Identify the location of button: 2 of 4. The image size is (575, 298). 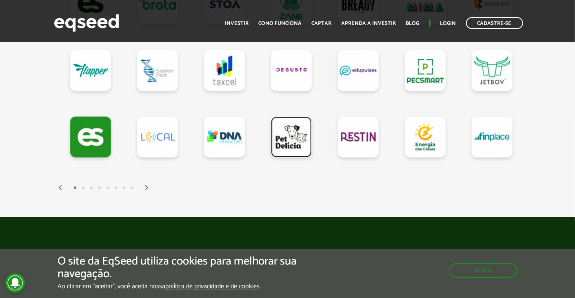
(83, 188).